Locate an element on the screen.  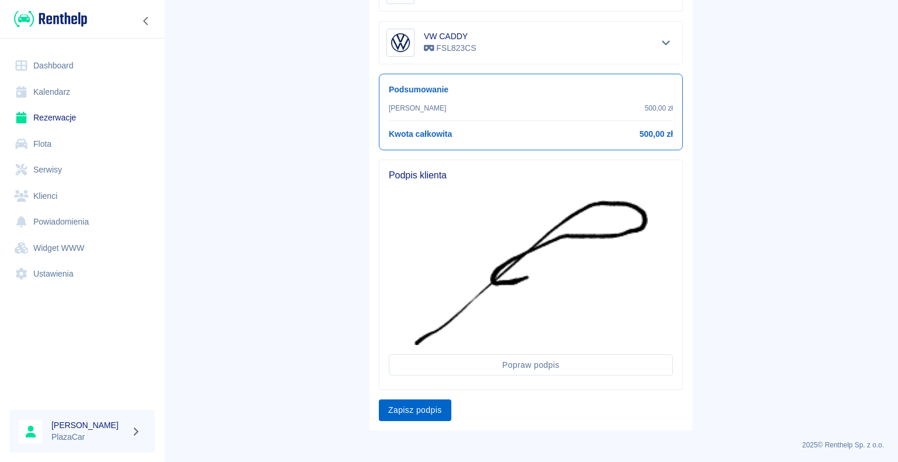
a: Rezerwacje is located at coordinates (82, 117).